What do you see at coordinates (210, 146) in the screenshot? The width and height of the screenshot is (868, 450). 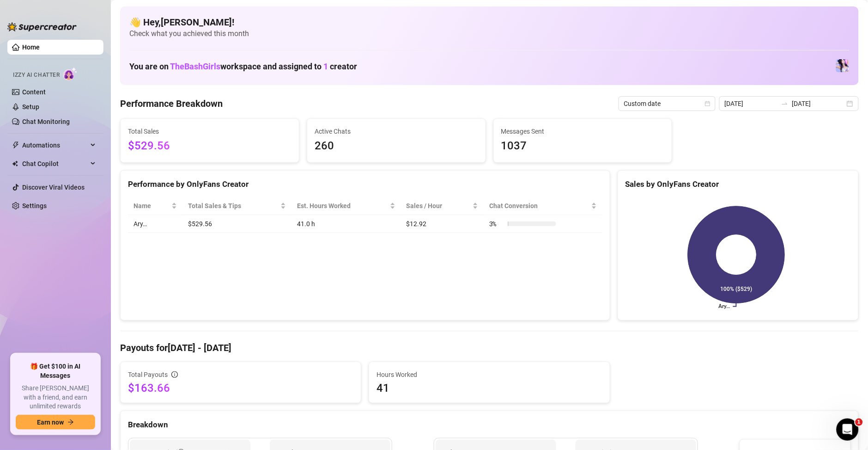 I see `span: $529.56` at bounding box center [210, 146].